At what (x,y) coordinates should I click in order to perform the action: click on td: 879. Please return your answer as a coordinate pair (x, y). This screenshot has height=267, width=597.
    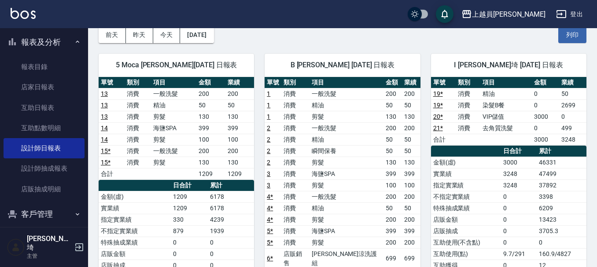
    Looking at the image, I should click on (189, 231).